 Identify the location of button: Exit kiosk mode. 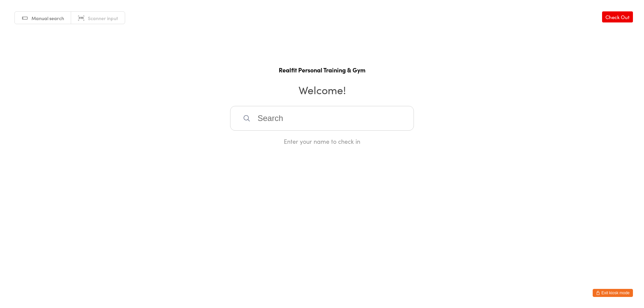
(613, 293).